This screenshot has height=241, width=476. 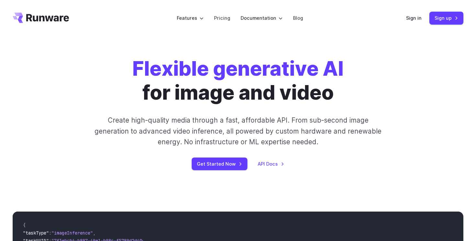 What do you see at coordinates (72, 233) in the screenshot?
I see `span: "imageInference"` at bounding box center [72, 233].